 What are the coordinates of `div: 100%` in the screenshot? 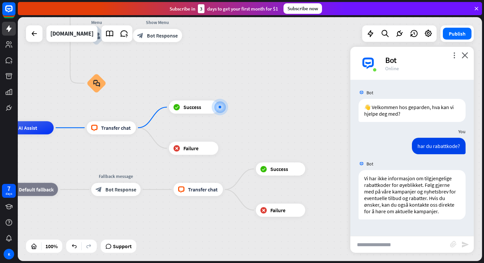 It's located at (51, 246).